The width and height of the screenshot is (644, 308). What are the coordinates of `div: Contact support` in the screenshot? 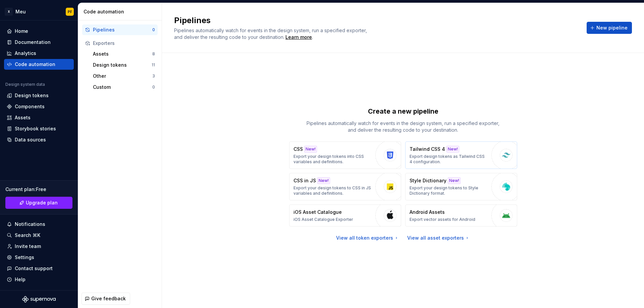 It's located at (33, 269).